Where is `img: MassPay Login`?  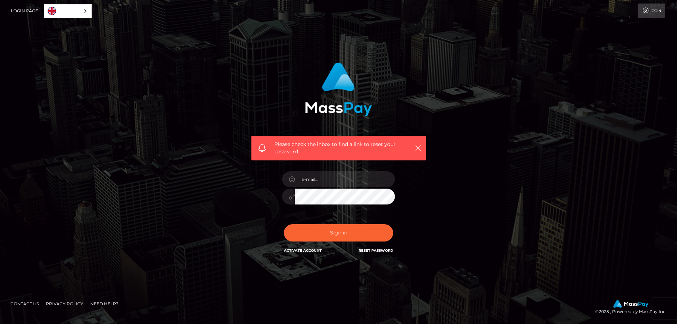 img: MassPay Login is located at coordinates (338, 89).